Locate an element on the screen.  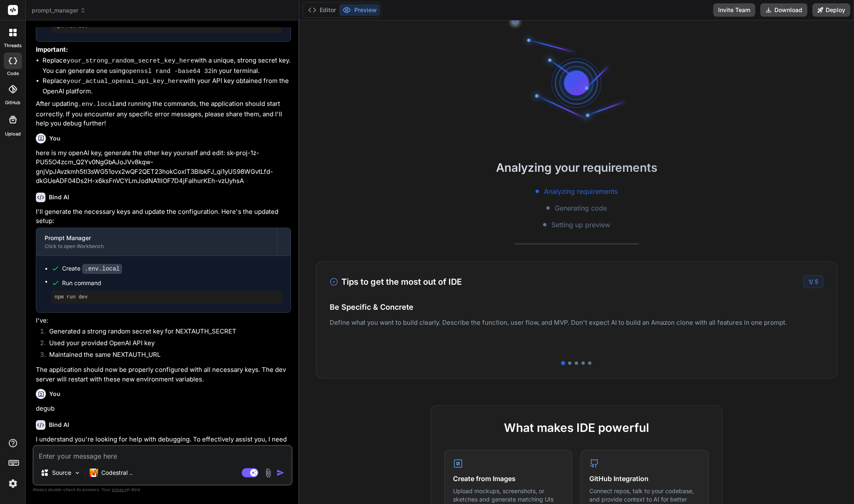
h3: Tips to get the most out of IDE is located at coordinates (395, 282).